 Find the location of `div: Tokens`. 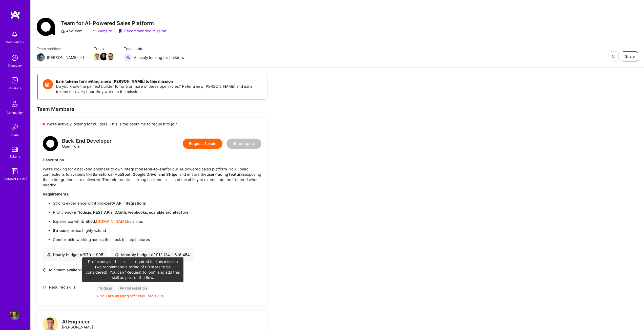

div: Tokens is located at coordinates (15, 156).